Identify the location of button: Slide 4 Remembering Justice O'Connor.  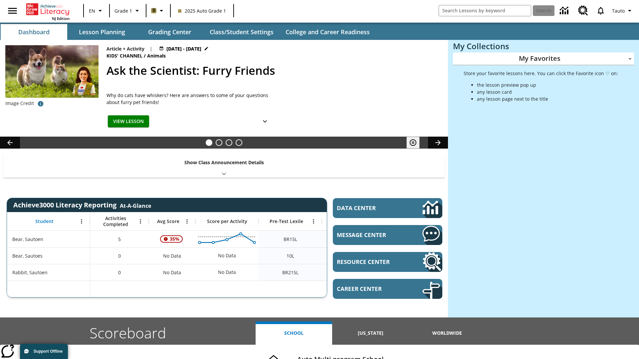
(239, 143).